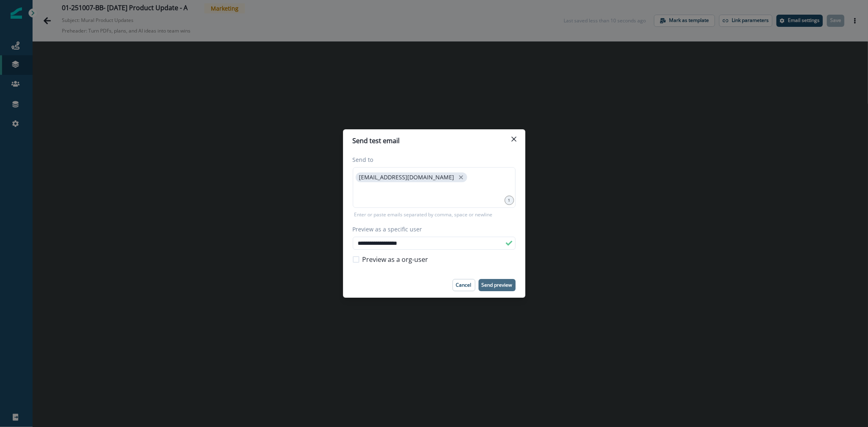  I want to click on button: close, so click(461, 177).